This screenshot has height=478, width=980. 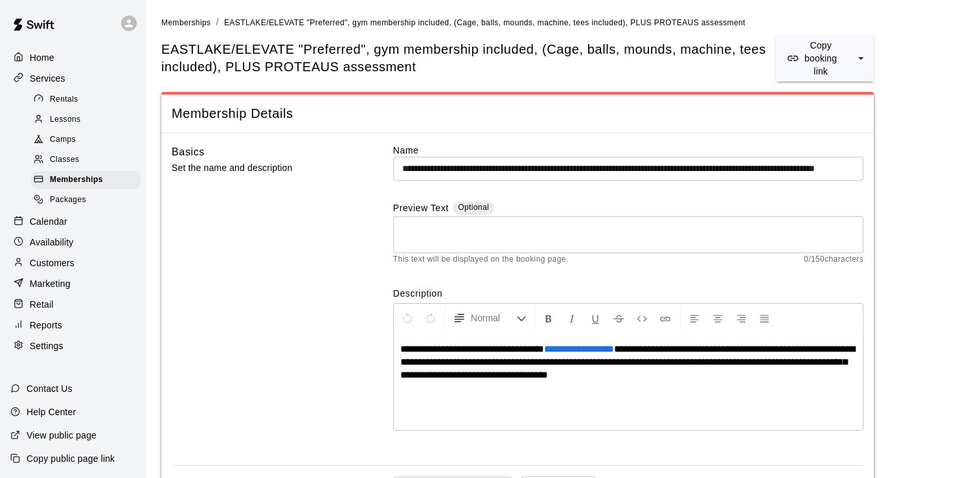 What do you see at coordinates (72, 242) in the screenshot?
I see `a: Availability` at bounding box center [72, 242].